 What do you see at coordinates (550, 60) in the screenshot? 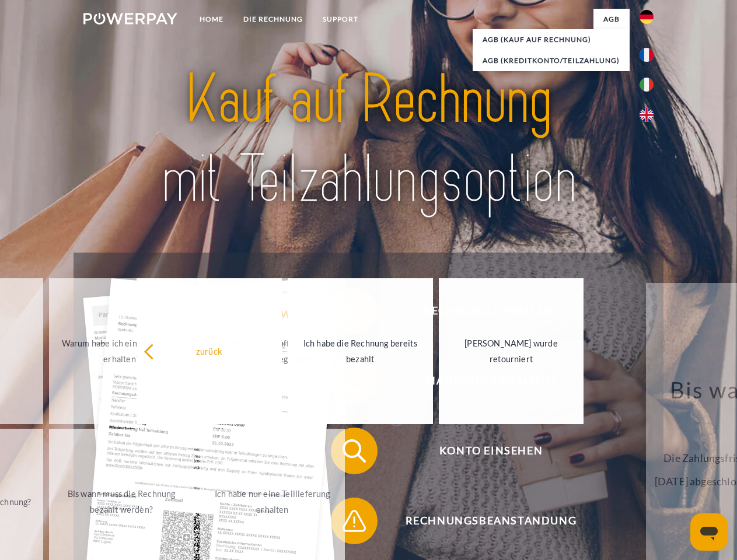
I see `a: AGB (Kreditkonto/Teilzahlung)` at bounding box center [550, 60].